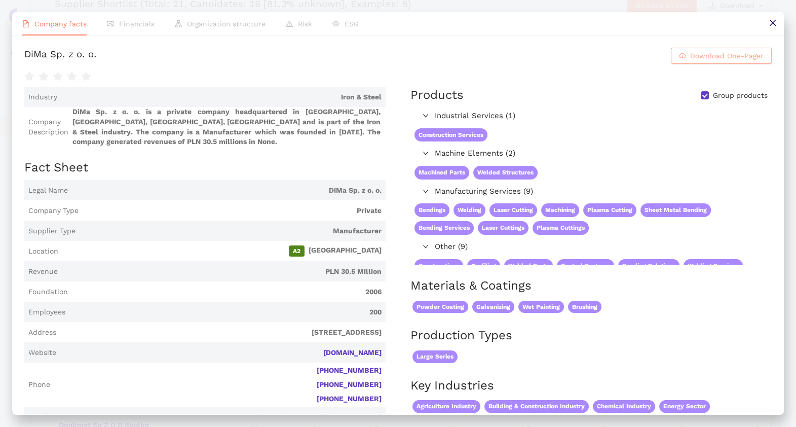  Describe the element at coordinates (601, 116) in the screenshot. I see `span: Industrial Services (1)` at that location.